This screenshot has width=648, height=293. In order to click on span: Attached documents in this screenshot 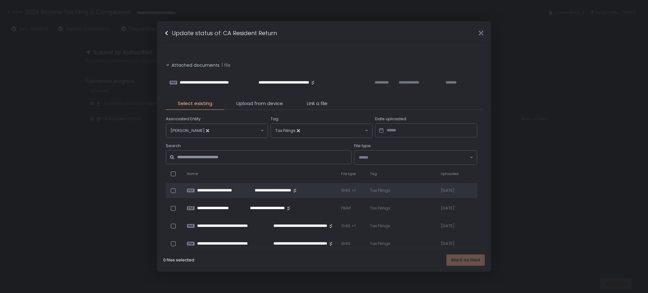, I will do `click(196, 65)`.